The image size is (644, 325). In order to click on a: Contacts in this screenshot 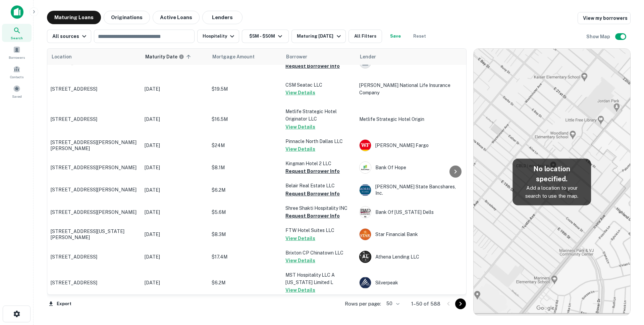, I will do `click(17, 72)`.